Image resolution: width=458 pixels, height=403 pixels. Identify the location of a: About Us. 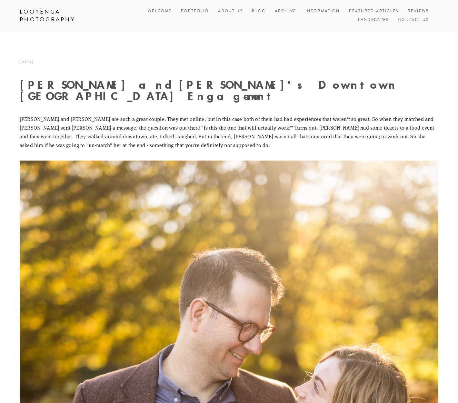
(230, 11).